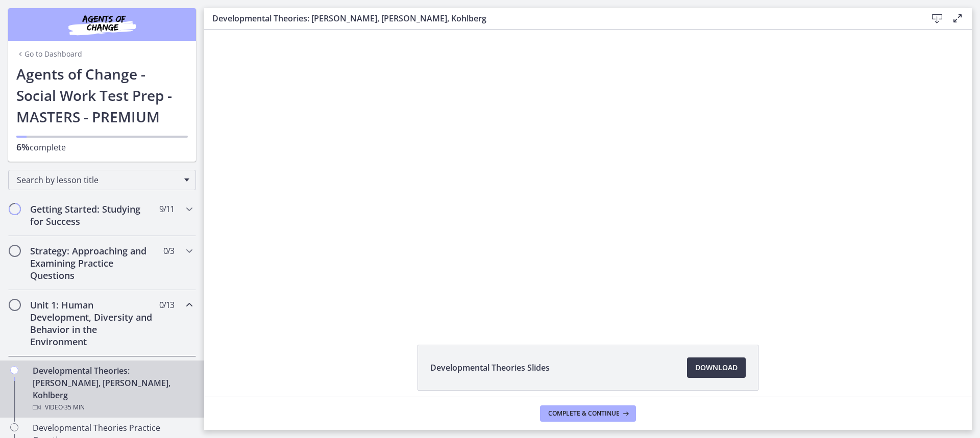  I want to click on h2: Strategy: Approaching and Examining Practice Questions, so click(92, 263).